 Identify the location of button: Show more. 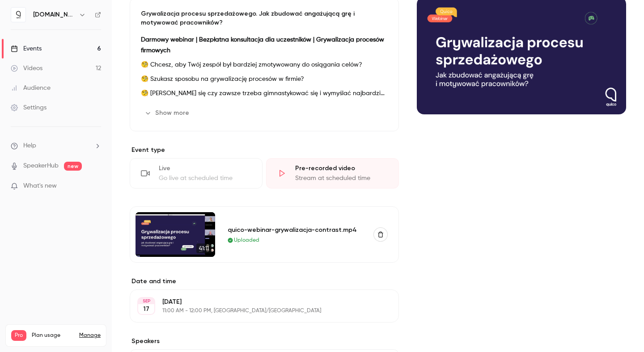
(167, 113).